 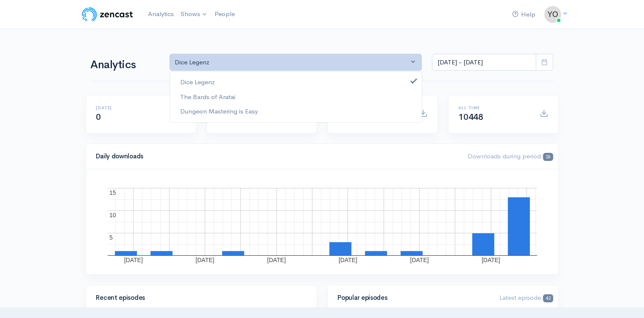 I want to click on a: Help, so click(x=524, y=15).